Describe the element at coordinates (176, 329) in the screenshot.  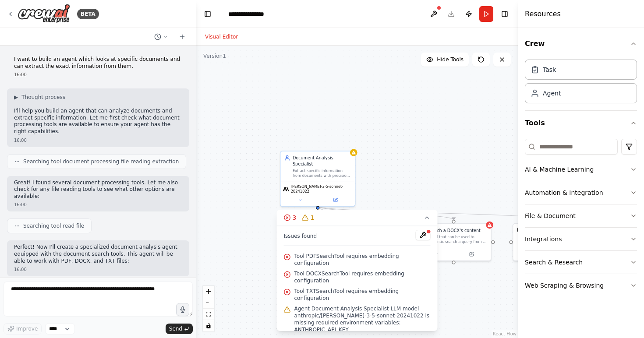
I see `span: Send` at that location.